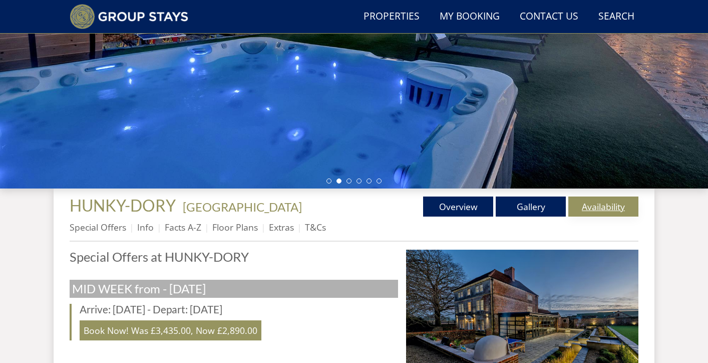 The width and height of the screenshot is (708, 363). I want to click on a: Special Offers, so click(98, 227).